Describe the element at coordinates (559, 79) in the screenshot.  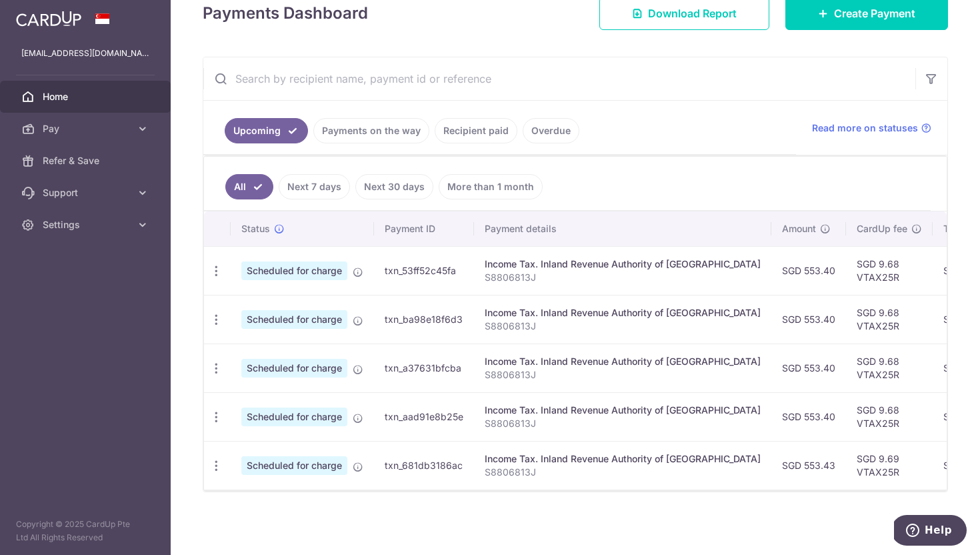
I see `input: Search by recipient name, payment id or reference` at that location.